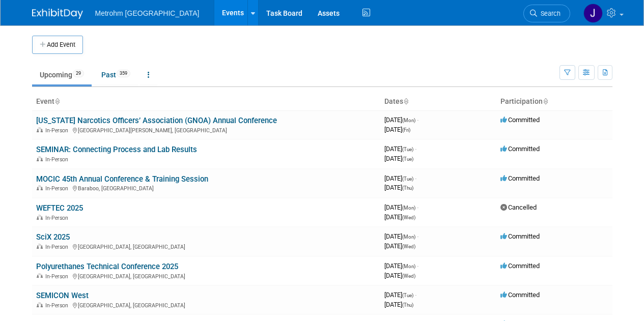 The height and width of the screenshot is (321, 644). What do you see at coordinates (60, 208) in the screenshot?
I see `a: WEFTEC 2025` at bounding box center [60, 208].